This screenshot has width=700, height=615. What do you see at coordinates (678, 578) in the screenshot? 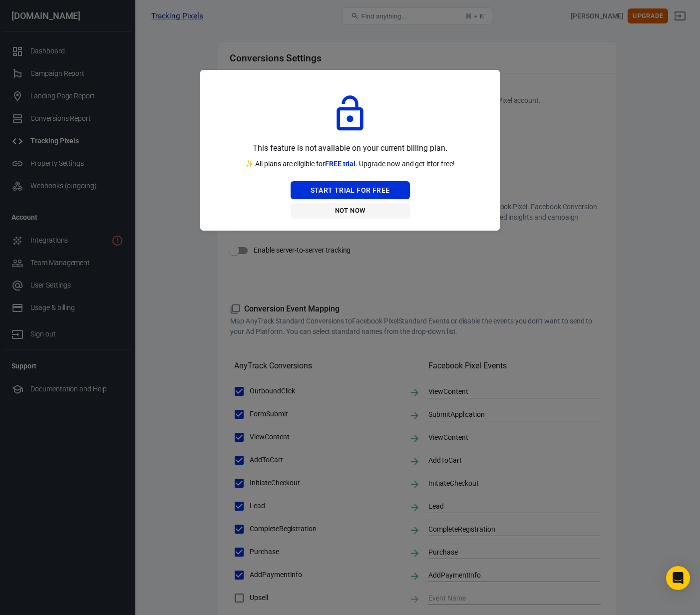
I see `div: Open Intercom Messenger` at bounding box center [678, 578].